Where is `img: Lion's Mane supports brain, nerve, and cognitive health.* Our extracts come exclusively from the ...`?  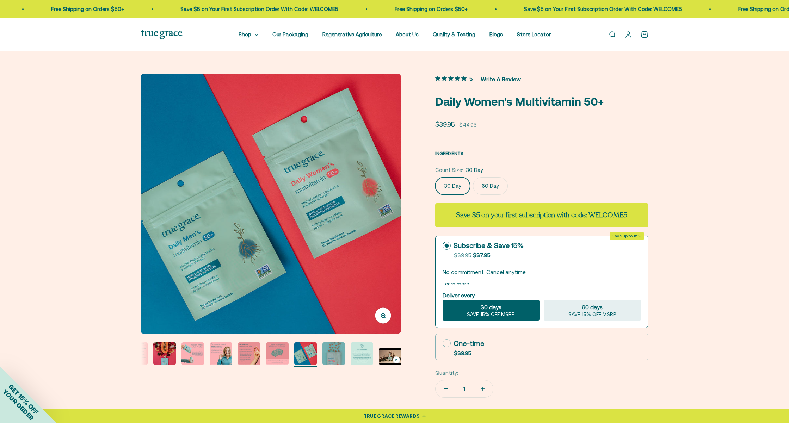 img: Lion's Mane supports brain, nerve, and cognitive health.* Our extracts come exclusively from the ... is located at coordinates (277, 354).